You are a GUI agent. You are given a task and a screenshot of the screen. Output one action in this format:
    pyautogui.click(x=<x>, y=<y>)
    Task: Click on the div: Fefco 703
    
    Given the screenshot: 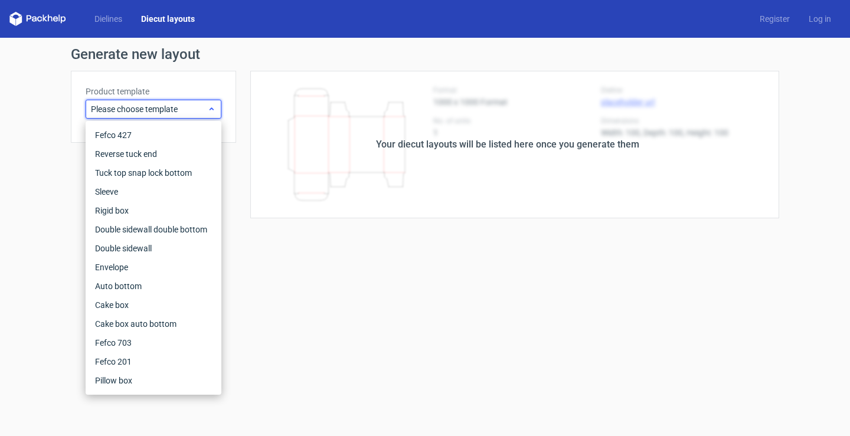 What is the action you would take?
    pyautogui.click(x=153, y=343)
    